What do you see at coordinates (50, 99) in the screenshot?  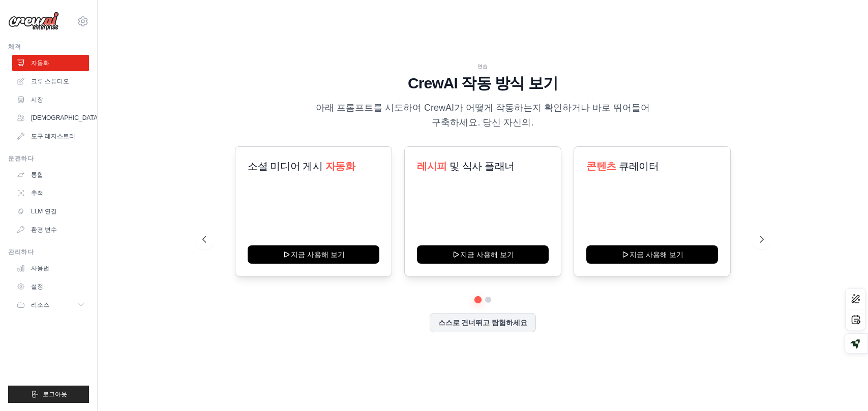 I see `a: 시장` at bounding box center [50, 99].